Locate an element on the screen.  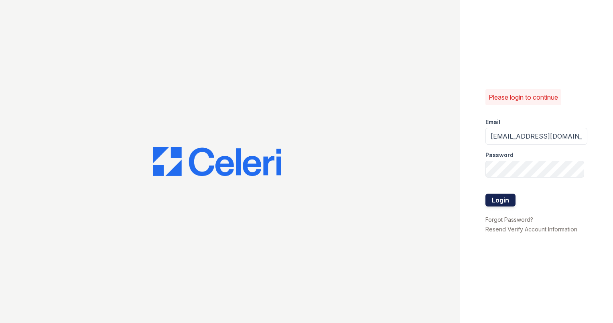
label: Password is located at coordinates (499, 155).